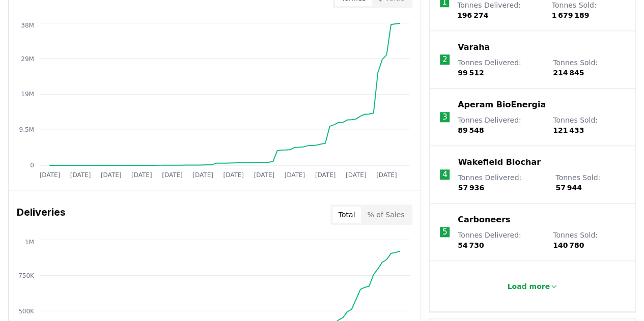 This screenshot has height=321, width=644. Describe the element at coordinates (26, 311) in the screenshot. I see `tspan: 500K` at that location.